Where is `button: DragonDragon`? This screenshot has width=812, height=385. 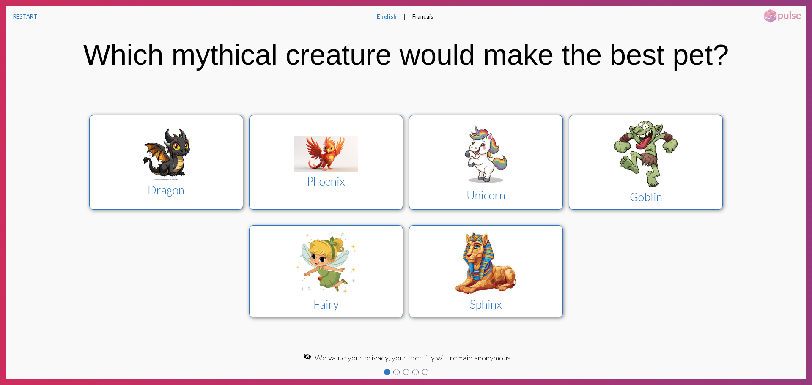 button: DragonDragon is located at coordinates (166, 162).